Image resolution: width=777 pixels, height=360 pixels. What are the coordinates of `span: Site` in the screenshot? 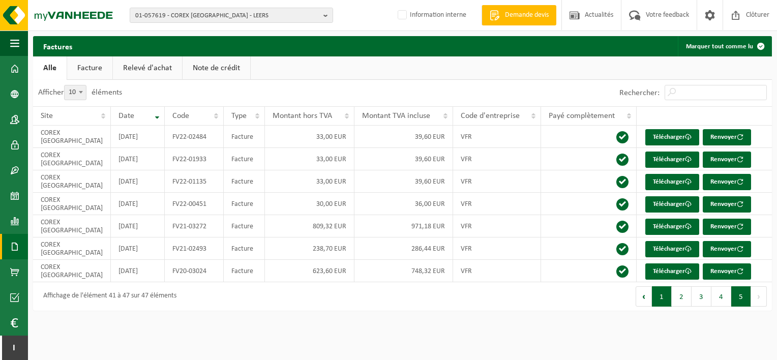 It's located at (47, 116).